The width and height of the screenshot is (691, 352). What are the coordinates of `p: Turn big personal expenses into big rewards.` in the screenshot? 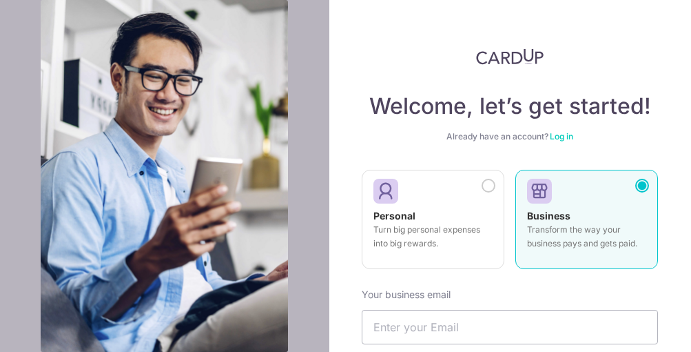 It's located at (433, 236).